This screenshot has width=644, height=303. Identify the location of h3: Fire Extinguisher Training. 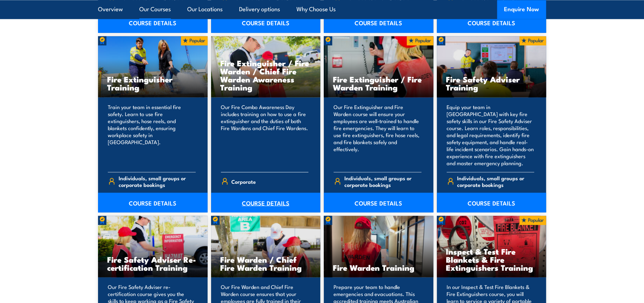
(153, 83).